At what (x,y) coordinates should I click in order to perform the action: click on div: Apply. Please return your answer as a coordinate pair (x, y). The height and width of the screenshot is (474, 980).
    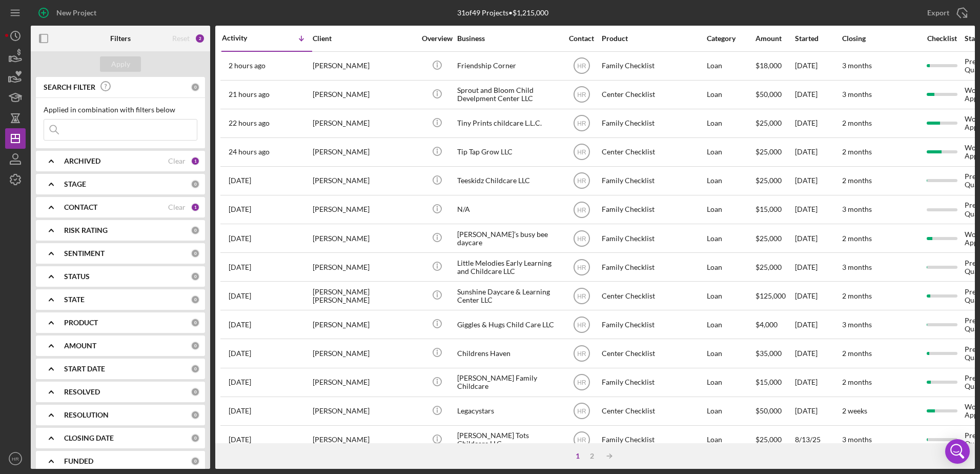
    Looking at the image, I should click on (120, 64).